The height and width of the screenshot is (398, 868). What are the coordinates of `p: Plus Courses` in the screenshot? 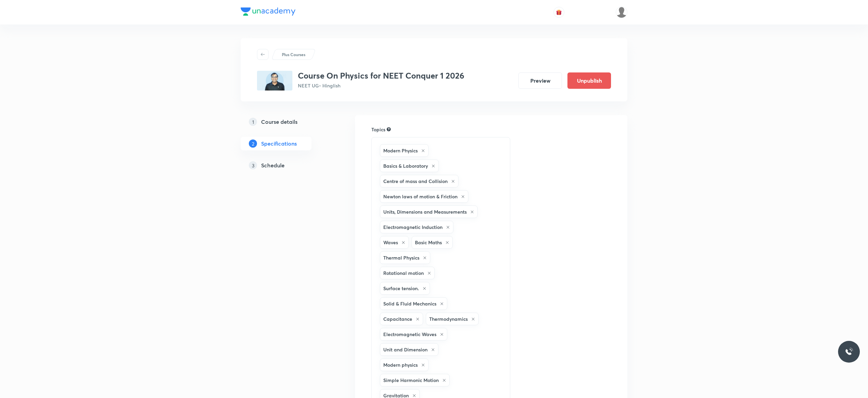 It's located at (293, 55).